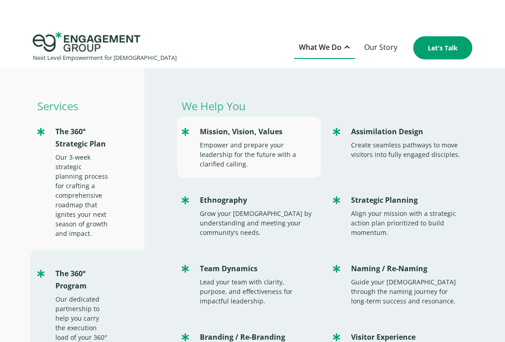 The width and height of the screenshot is (505, 342). What do you see at coordinates (381, 48) in the screenshot?
I see `a: Our Story` at bounding box center [381, 48].